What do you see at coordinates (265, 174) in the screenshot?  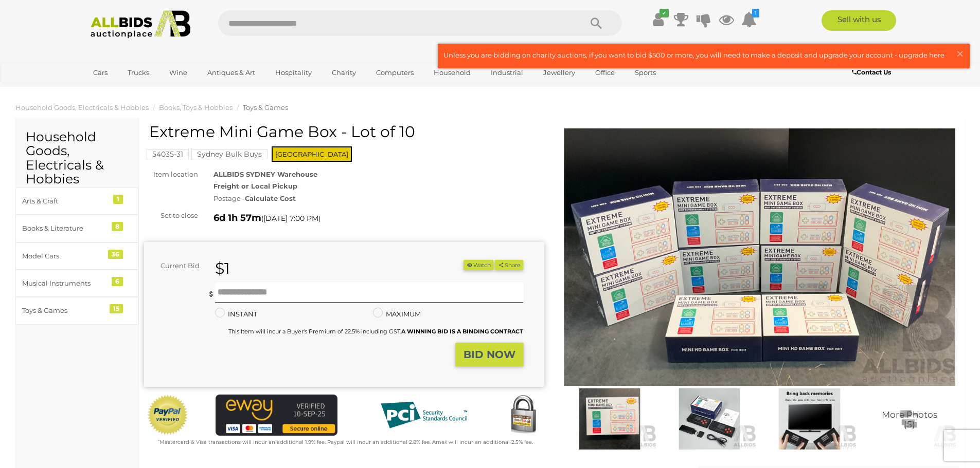 I see `strong: ALLBIDS SYDNEY Warehouse` at bounding box center [265, 174].